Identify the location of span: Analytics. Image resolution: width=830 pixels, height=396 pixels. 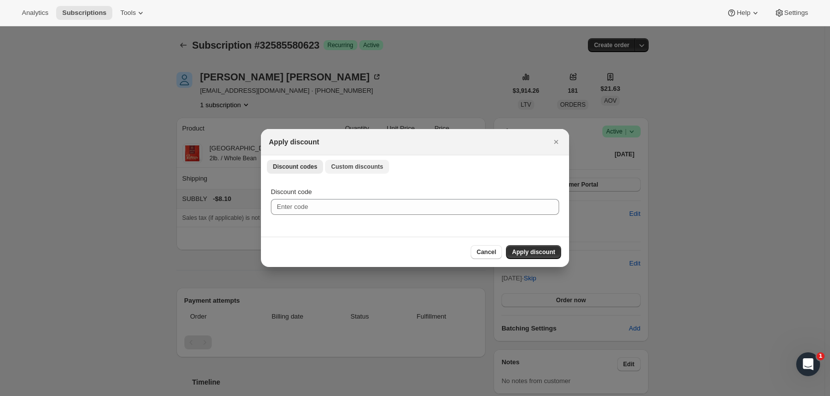
(35, 13).